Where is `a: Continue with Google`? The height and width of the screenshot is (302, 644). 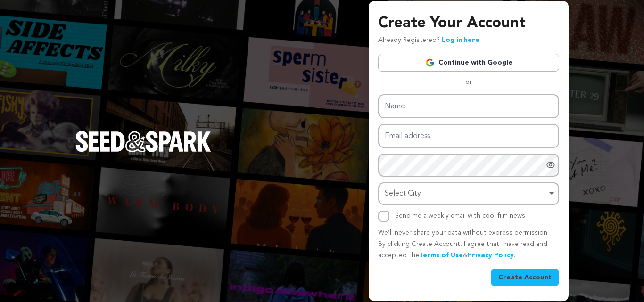
a: Continue with Google is located at coordinates (468, 63).